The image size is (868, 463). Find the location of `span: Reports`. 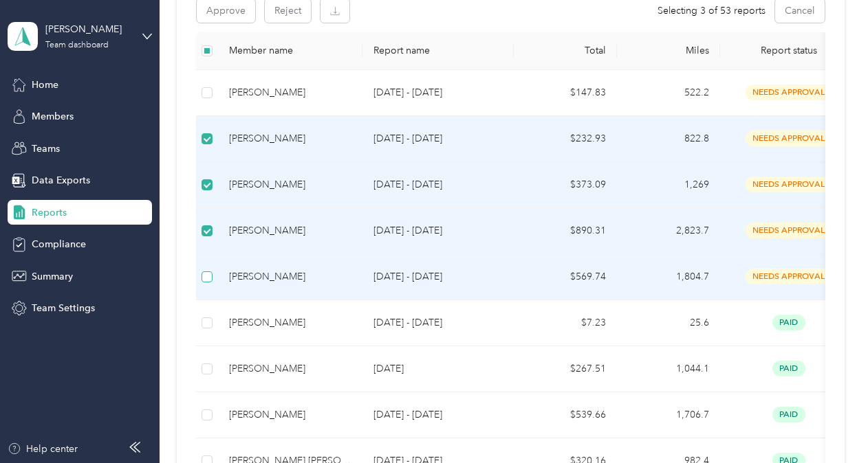

span: Reports is located at coordinates (49, 212).